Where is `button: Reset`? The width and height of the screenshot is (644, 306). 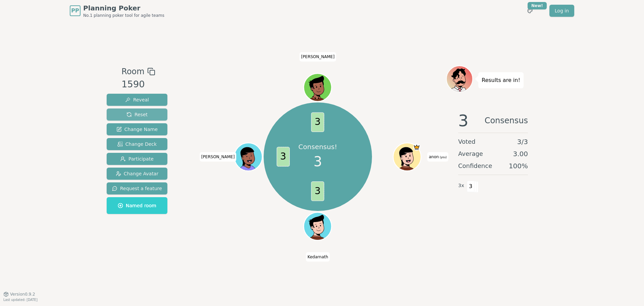 button: Reset is located at coordinates (137, 115).